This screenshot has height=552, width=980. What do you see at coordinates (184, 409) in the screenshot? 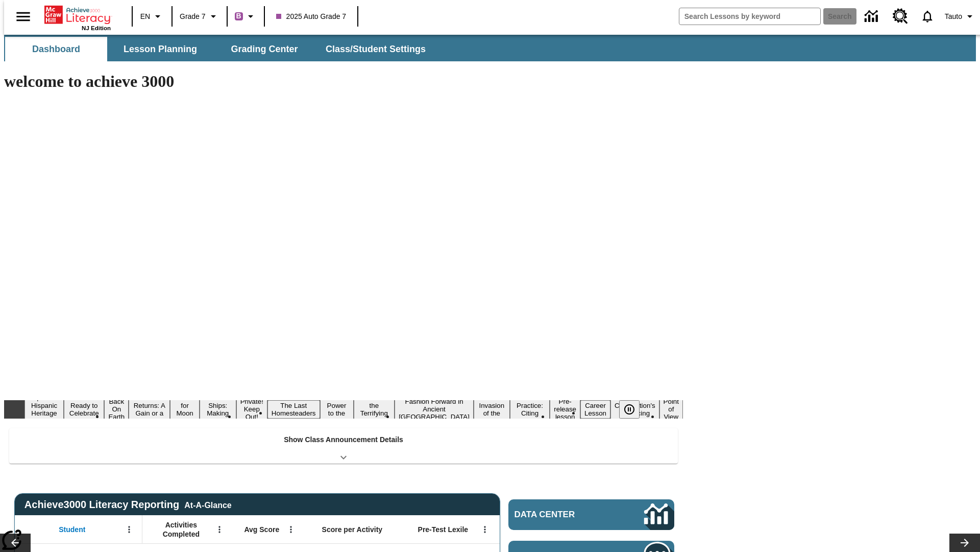
I see `button: Slide 5 Time for Moon Rules?` at bounding box center [184, 409].